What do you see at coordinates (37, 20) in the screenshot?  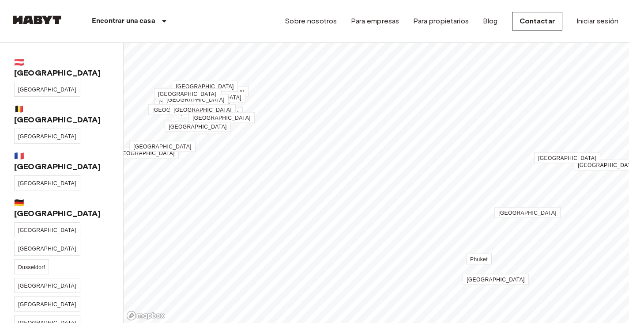 I see `img: Habyt` at bounding box center [37, 20].